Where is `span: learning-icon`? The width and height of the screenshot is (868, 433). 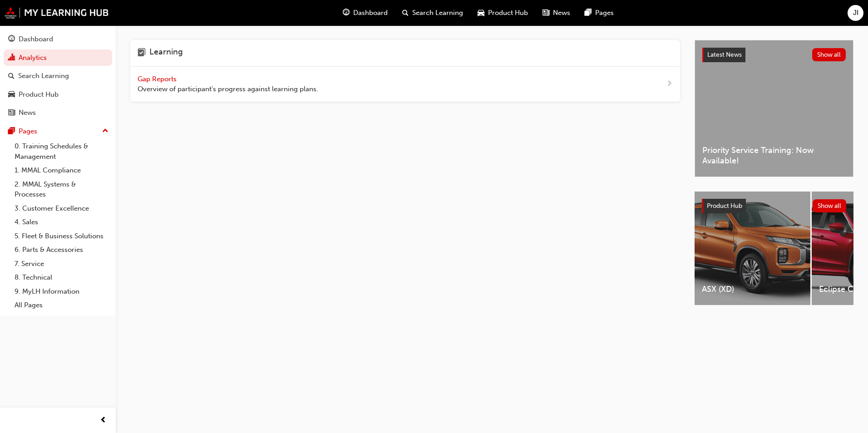 span: learning-icon is located at coordinates (142, 53).